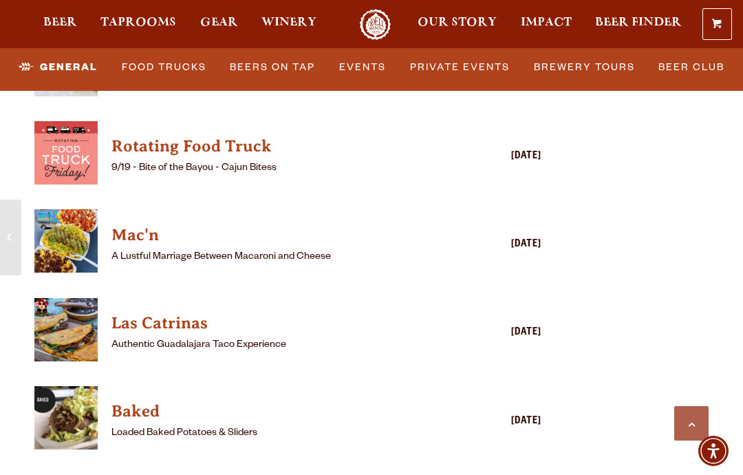 This screenshot has width=743, height=475. Describe the element at coordinates (268, 412) in the screenshot. I see `h4: Baked` at that location.